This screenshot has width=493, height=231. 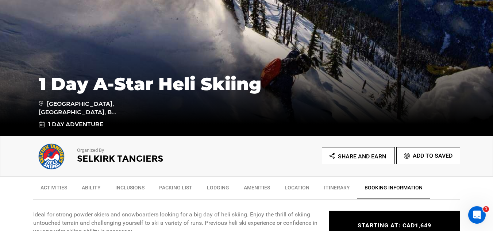 What do you see at coordinates (486, 209) in the screenshot?
I see `span: 1` at bounding box center [486, 209].